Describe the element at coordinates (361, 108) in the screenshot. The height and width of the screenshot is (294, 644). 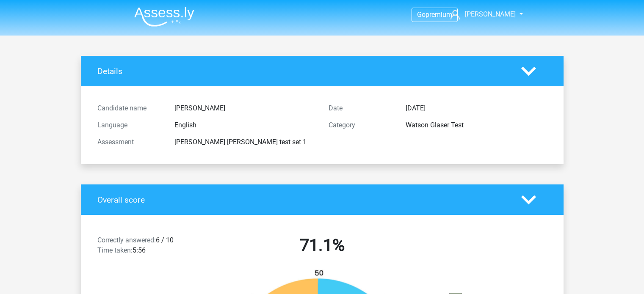
I see `div: Date` at that location.